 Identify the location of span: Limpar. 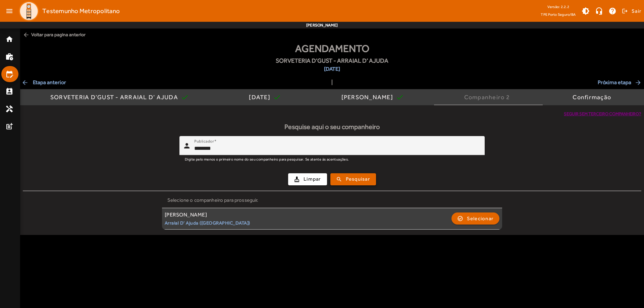
(312, 179).